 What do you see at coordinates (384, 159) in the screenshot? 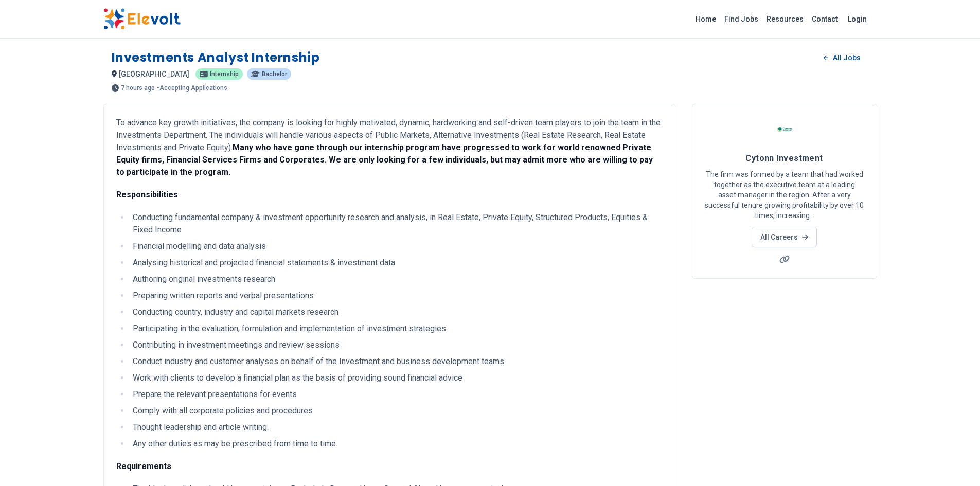
I see `strong: Many who have gone through our internship program have progressed to work for world renowned Priv...` at bounding box center [384, 159].